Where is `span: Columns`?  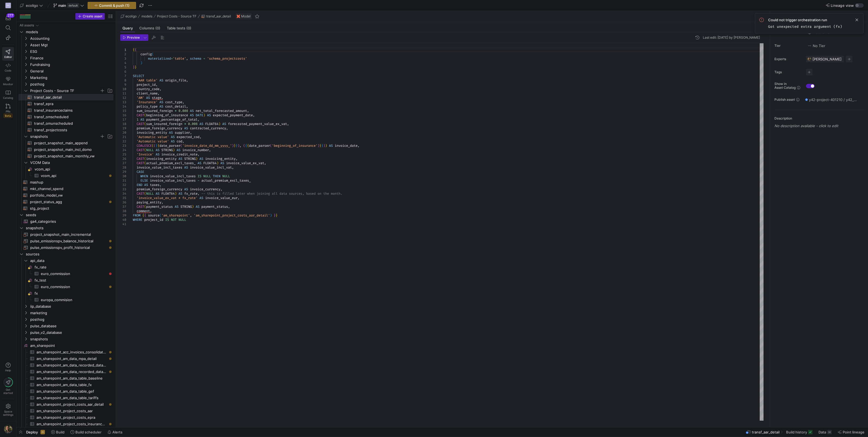
span: Columns is located at coordinates (150, 28).